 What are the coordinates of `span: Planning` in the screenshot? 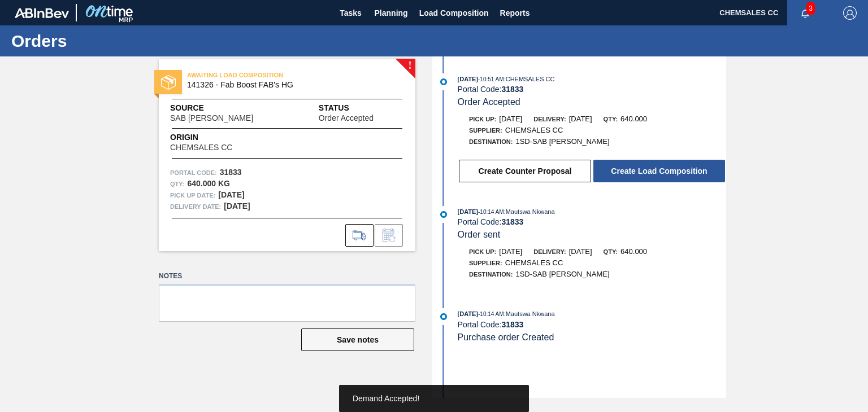 It's located at (391, 13).